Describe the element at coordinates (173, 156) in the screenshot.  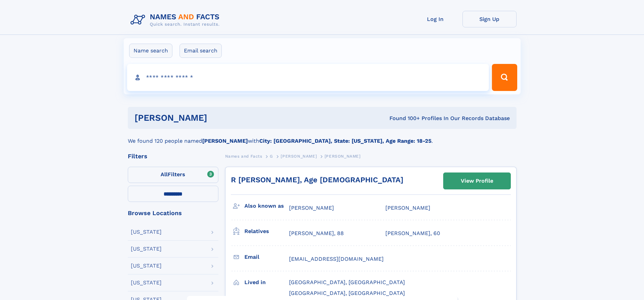
I see `div: Filters` at that location.